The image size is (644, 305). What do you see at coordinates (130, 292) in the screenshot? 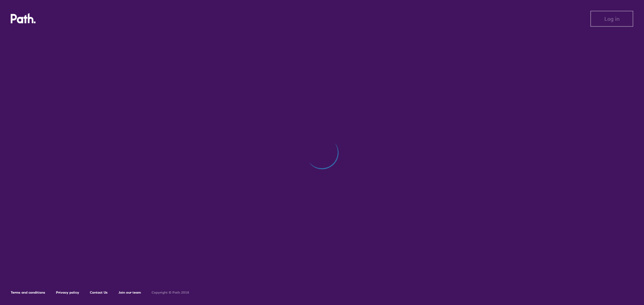
I see `a: Join our team` at bounding box center [130, 292].